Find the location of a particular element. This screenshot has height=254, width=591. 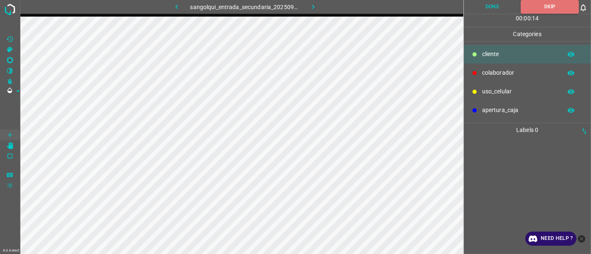

p: cliente is located at coordinates (520, 54).